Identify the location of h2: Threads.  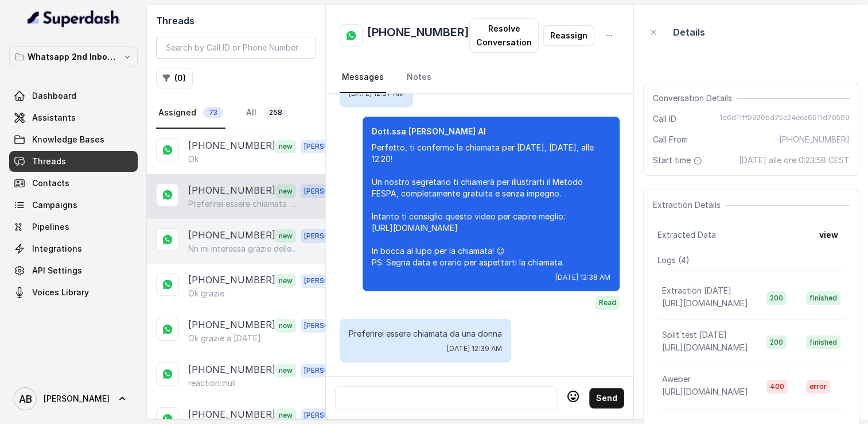
(236, 21).